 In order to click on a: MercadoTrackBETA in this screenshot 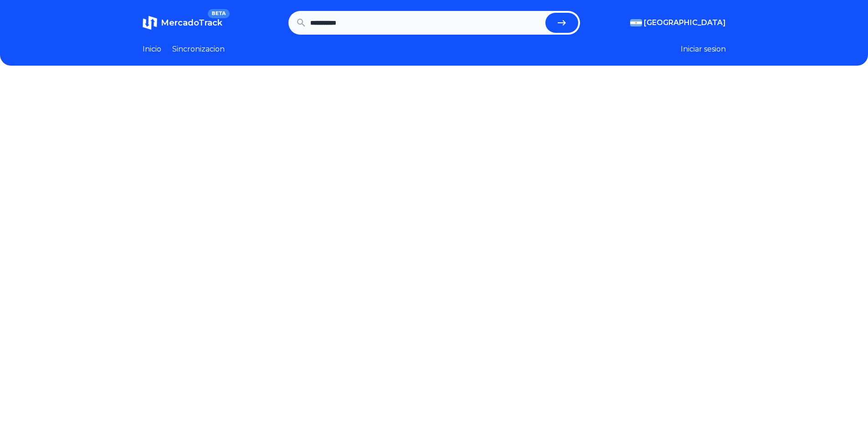, I will do `click(182, 23)`.